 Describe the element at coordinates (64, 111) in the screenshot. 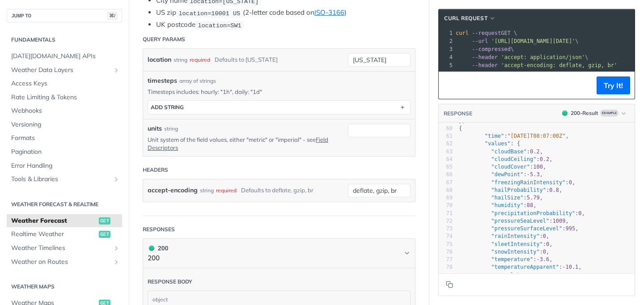

I see `a: Webhooks` at that location.